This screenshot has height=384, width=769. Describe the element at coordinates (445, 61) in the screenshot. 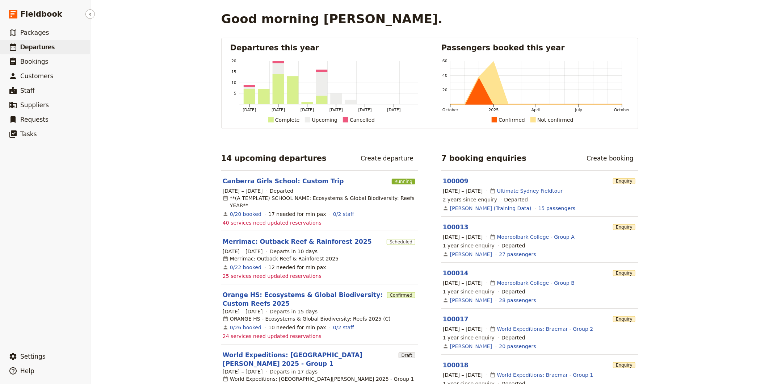

I see `tspan: 60` at that location.